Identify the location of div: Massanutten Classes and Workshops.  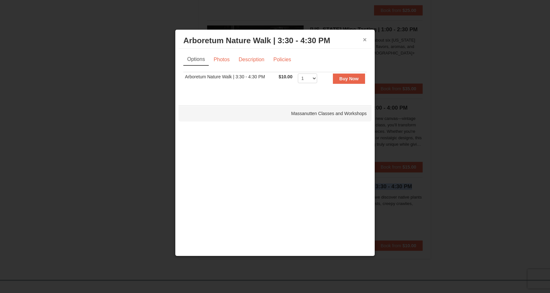
(275, 113).